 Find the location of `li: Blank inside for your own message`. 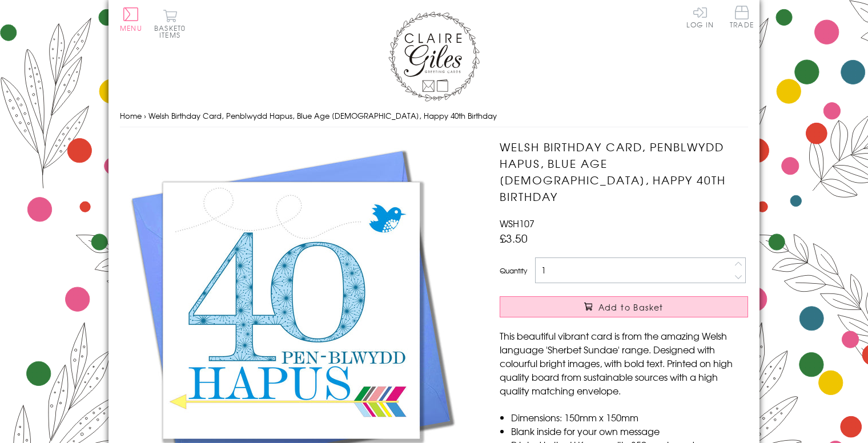

li: Blank inside for your own message is located at coordinates (629, 431).